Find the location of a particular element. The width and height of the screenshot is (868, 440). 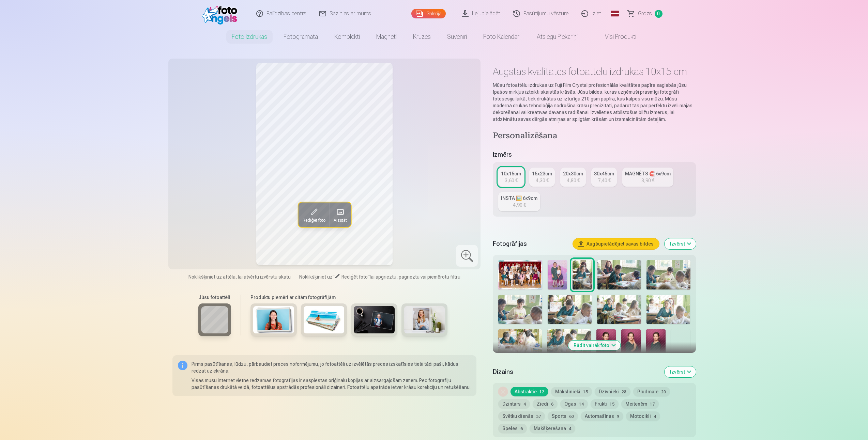

button: Aizstāt is located at coordinates (339, 214).